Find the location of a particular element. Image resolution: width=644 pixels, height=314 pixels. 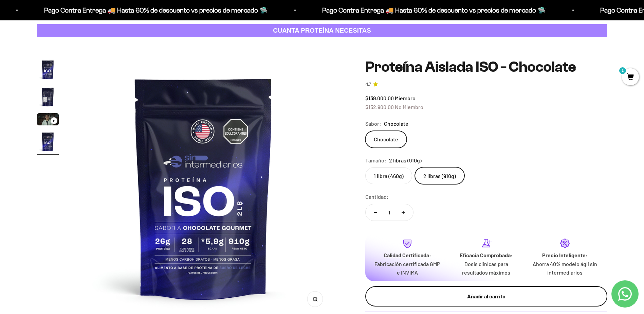

a: 4.74.7 de 5.0 estrellas is located at coordinates (486, 85).